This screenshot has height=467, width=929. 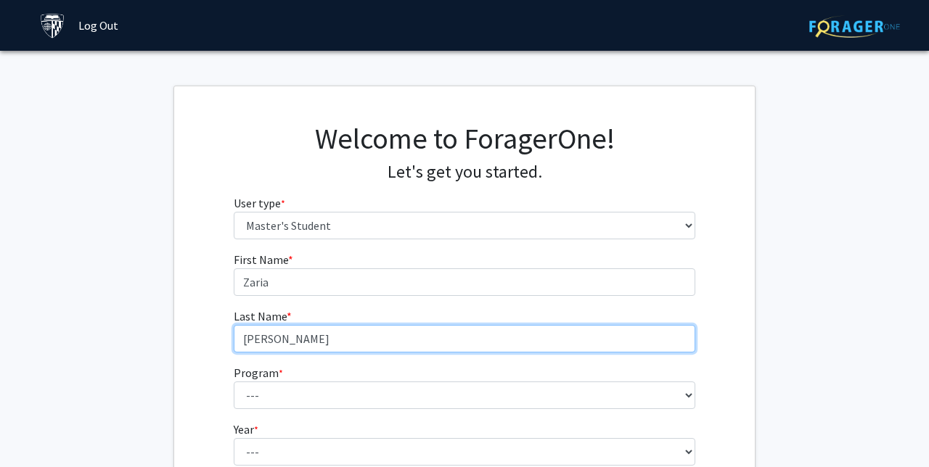 I want to click on span: Last Name, so click(x=260, y=316).